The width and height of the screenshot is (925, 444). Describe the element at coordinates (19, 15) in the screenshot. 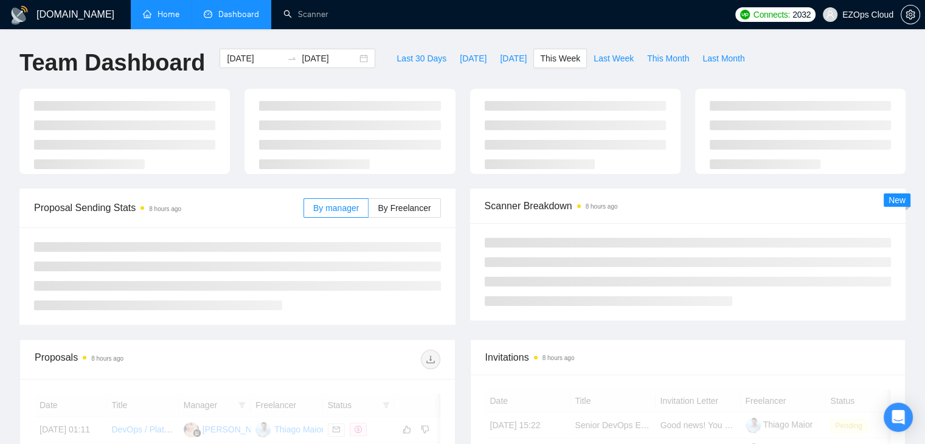

I see `img: logo` at that location.